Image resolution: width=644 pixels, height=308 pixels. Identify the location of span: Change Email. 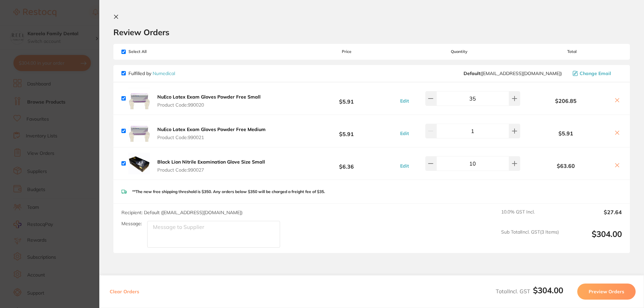
(595, 73).